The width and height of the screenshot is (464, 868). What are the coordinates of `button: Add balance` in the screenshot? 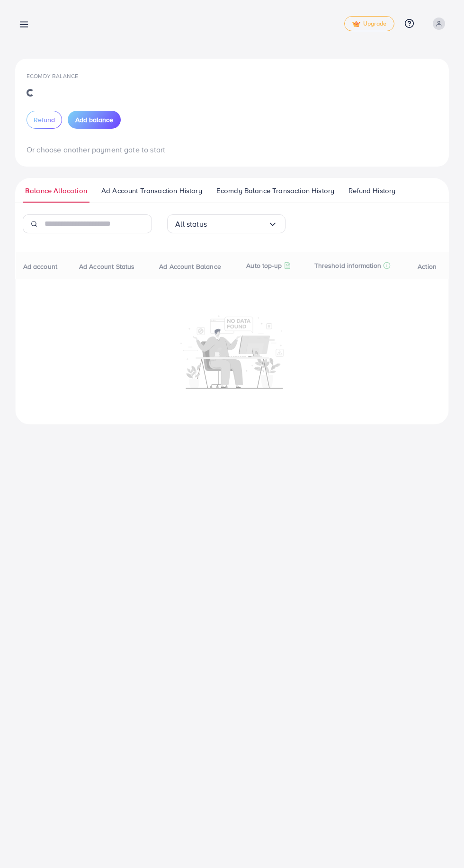 It's located at (94, 120).